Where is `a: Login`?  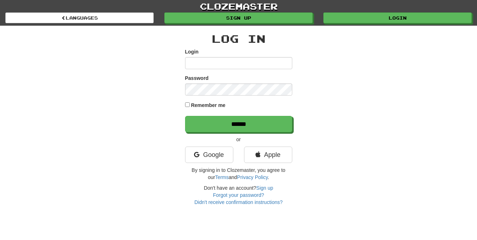
a: Login is located at coordinates (397, 18).